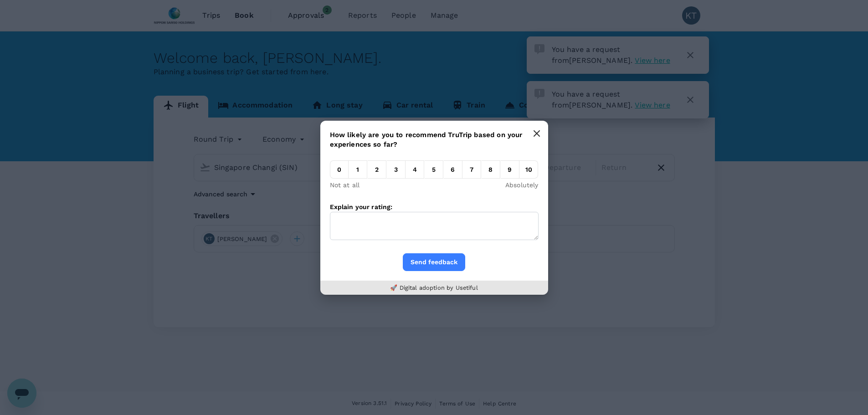 This screenshot has width=868, height=415. What do you see at coordinates (528, 170) in the screenshot?
I see `em: 10` at bounding box center [528, 170].